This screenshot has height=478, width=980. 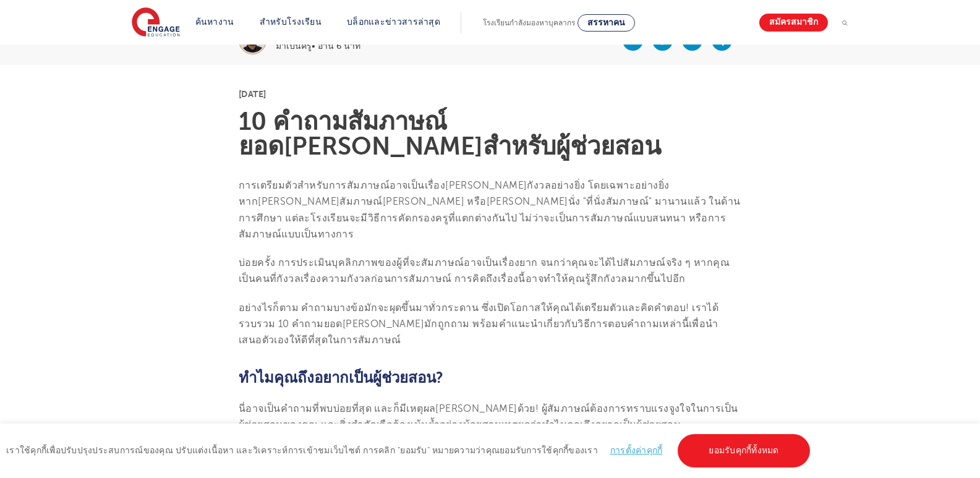 What do you see at coordinates (793, 22) in the screenshot?
I see `a: สมัครสมาชิก` at bounding box center [793, 22].